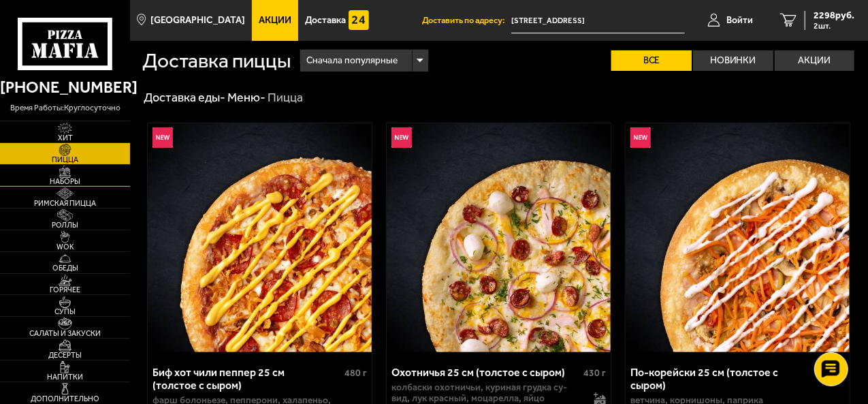 Image resolution: width=868 pixels, height=404 pixels. Describe the element at coordinates (816, 61) in the screenshot. I see `label: Акции` at that location.